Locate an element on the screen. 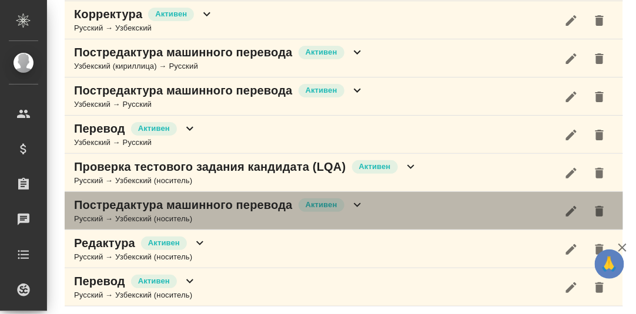 This screenshot has height=314, width=636. div: ПереводАктивенРусский → Узбекский (носитель) is located at coordinates (344, 287).